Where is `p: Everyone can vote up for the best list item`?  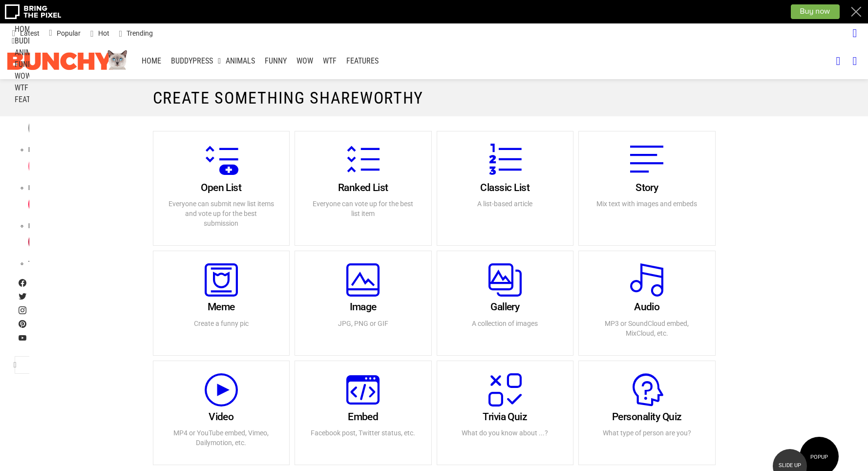 p: Everyone can vote up for the best list item is located at coordinates (363, 208).